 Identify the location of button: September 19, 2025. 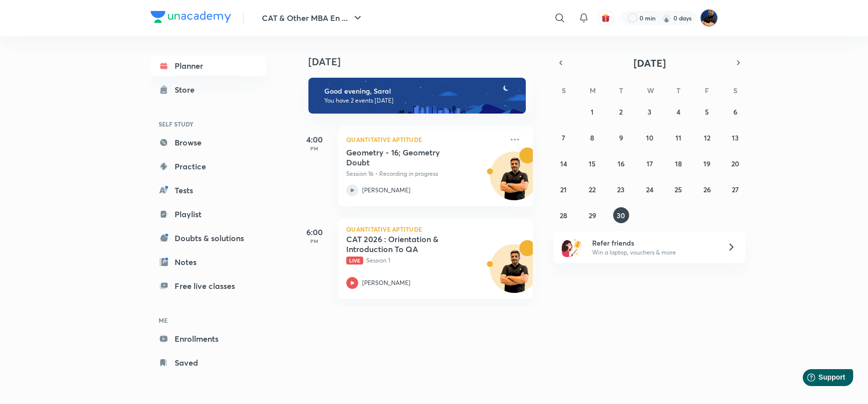
(707, 164).